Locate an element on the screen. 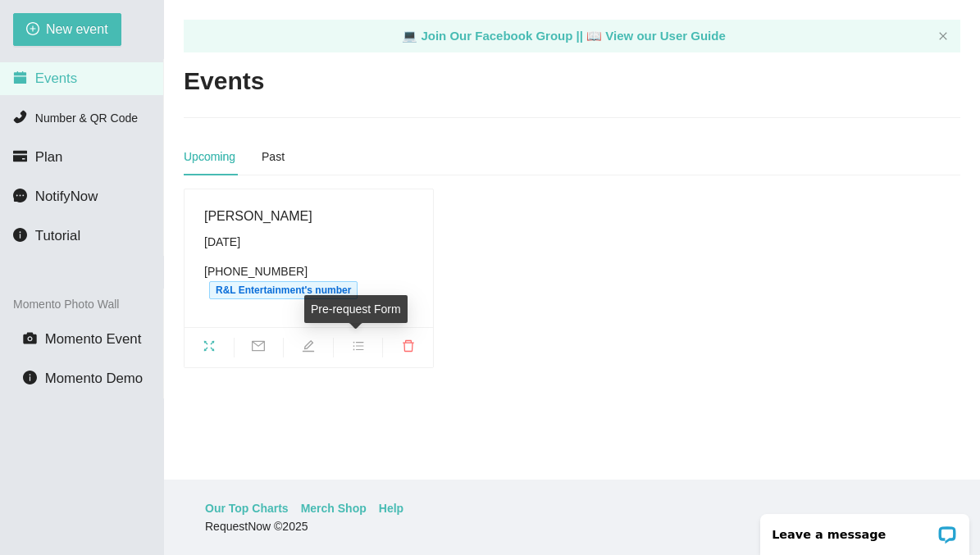 The height and width of the screenshot is (555, 980). span: mail is located at coordinates (259, 349).